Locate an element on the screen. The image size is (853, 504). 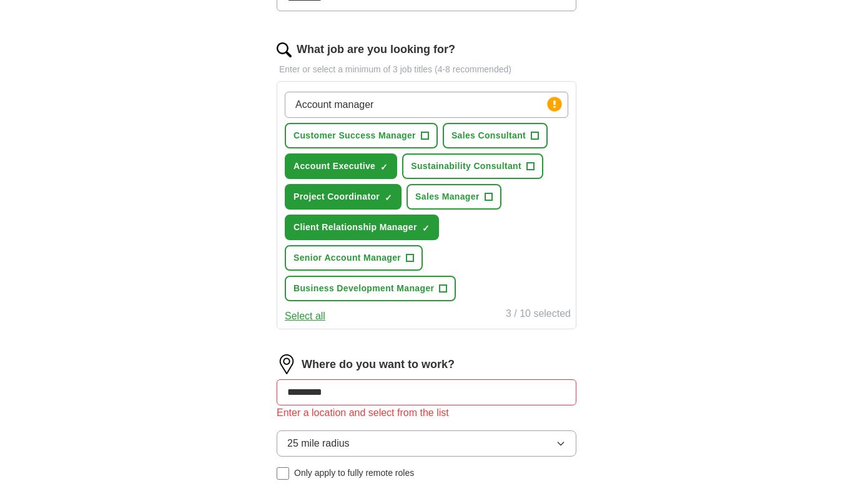
span: Account Executive is located at coordinates (334, 166).